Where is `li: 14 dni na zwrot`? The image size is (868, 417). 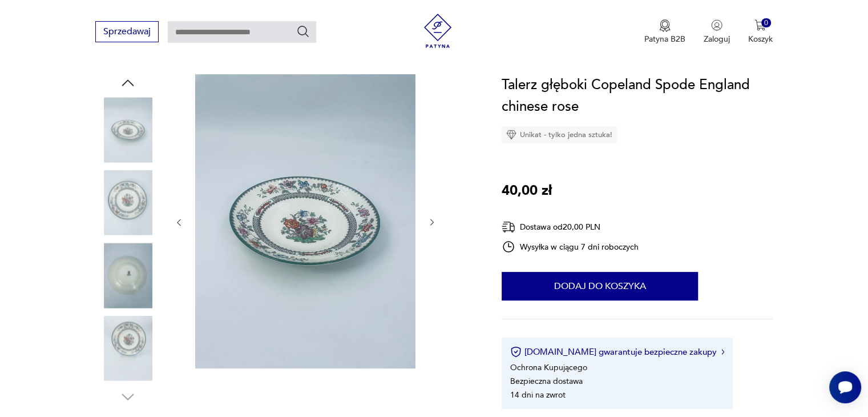 li: 14 dni na zwrot is located at coordinates (537, 395).